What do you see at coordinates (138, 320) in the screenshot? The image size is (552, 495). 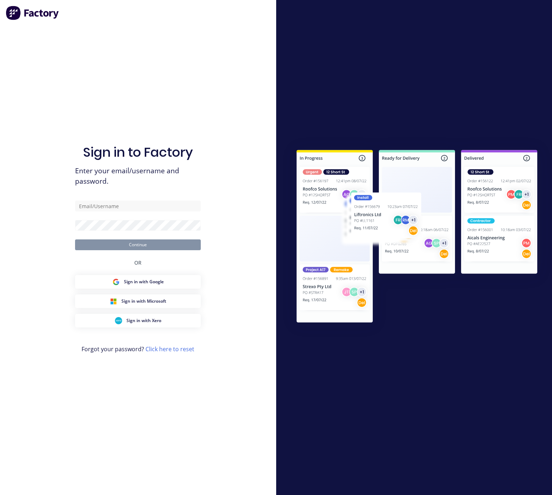 I see `button: Xero Sign inSign in with Xero` at bounding box center [138, 320].